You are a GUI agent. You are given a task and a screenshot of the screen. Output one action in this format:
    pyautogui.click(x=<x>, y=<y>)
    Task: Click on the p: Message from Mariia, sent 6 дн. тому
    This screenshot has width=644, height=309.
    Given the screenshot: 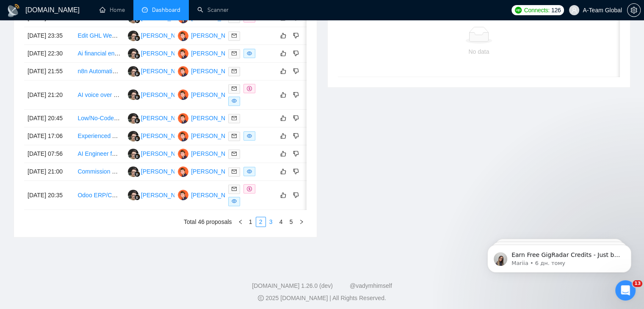 What is the action you would take?
    pyautogui.click(x=91, y=36)
    